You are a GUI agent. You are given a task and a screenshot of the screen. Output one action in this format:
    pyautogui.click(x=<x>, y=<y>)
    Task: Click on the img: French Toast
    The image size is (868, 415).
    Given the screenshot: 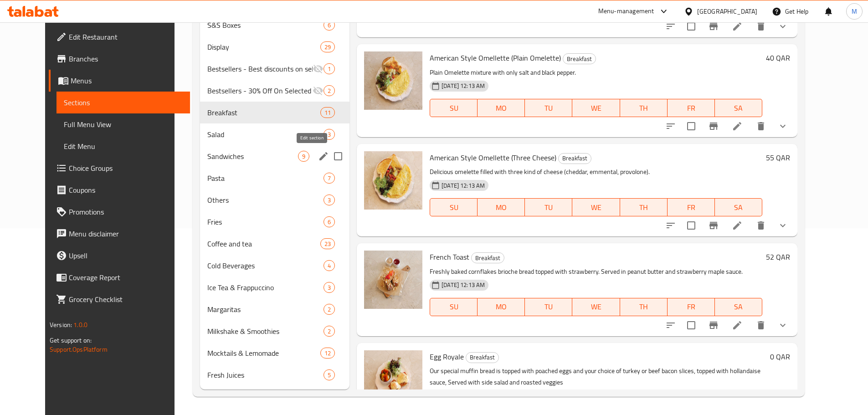 What is the action you would take?
    pyautogui.click(x=393, y=280)
    